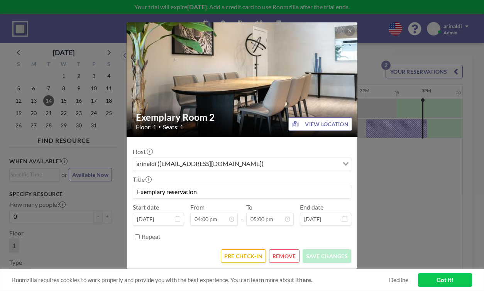 This screenshot has width=484, height=291. Describe the element at coordinates (142, 152) in the screenshot. I see `label: Host` at that location.